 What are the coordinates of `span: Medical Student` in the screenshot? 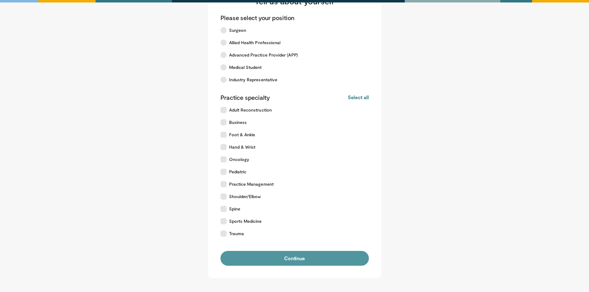 It's located at (245, 67).